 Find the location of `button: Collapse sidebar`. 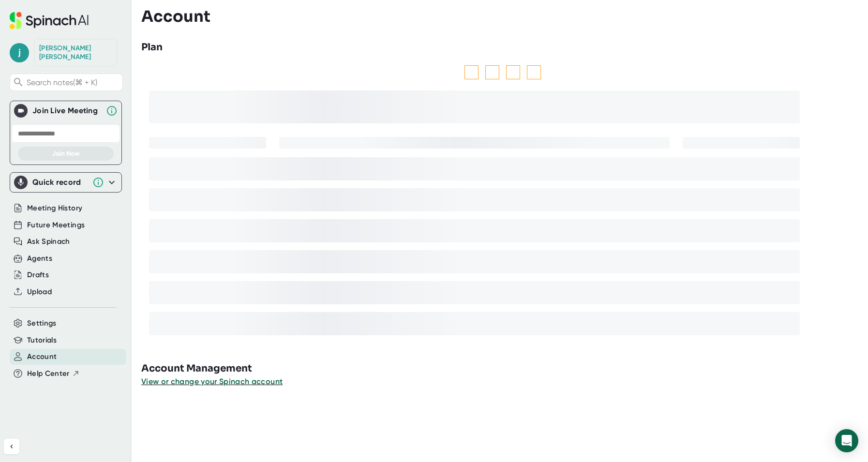

button: Collapse sidebar is located at coordinates (11, 446).